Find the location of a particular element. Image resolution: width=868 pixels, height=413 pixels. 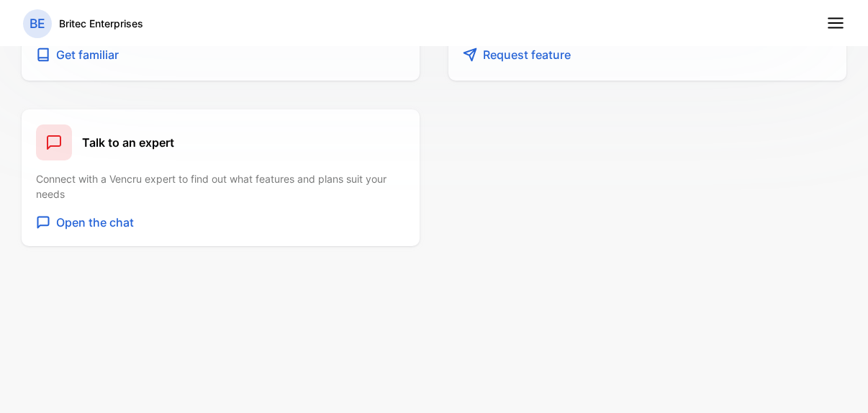

p: Get familiar is located at coordinates (87, 54).